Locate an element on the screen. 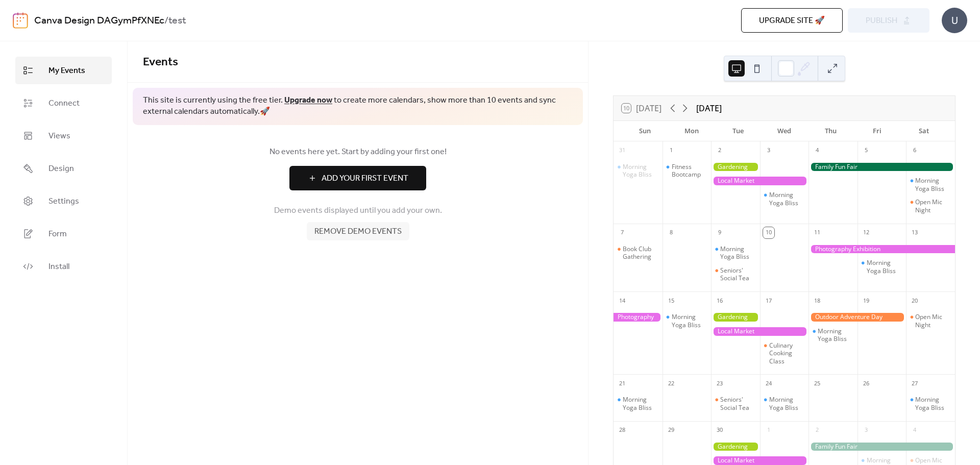  span: This site is currently using the free tier. to create more calendars, show more than 10 events an... is located at coordinates (358, 106).